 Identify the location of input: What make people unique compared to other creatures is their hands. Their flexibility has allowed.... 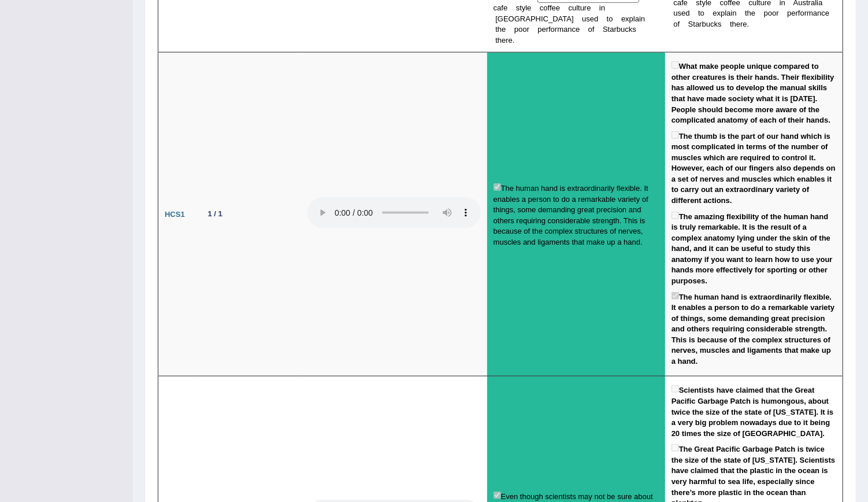
(675, 65).